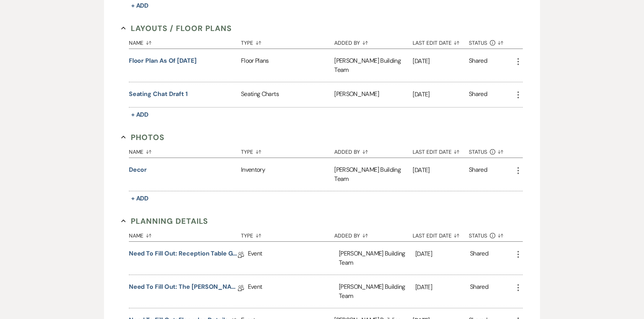 This screenshot has width=644, height=319. Describe the element at coordinates (288, 94) in the screenshot. I see `div: Seating Charts` at that location.